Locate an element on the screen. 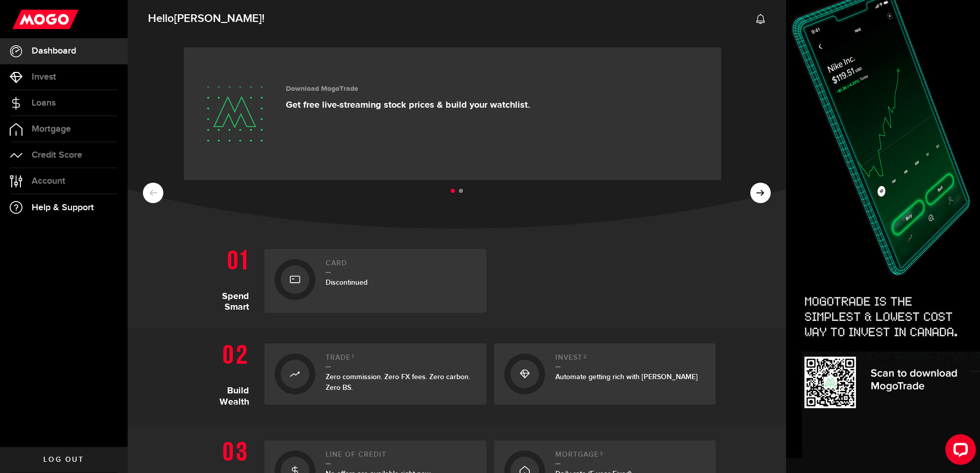  span: Invest is located at coordinates (44, 77).